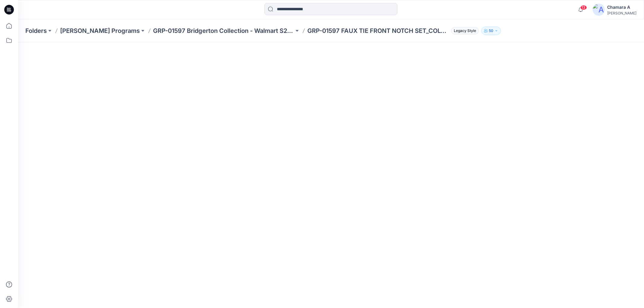 Image resolution: width=644 pixels, height=308 pixels. Describe the element at coordinates (36, 31) in the screenshot. I see `a: Folders` at that location.